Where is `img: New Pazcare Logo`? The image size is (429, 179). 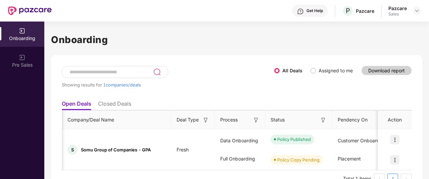
img: New Pazcare Logo is located at coordinates (30, 11).